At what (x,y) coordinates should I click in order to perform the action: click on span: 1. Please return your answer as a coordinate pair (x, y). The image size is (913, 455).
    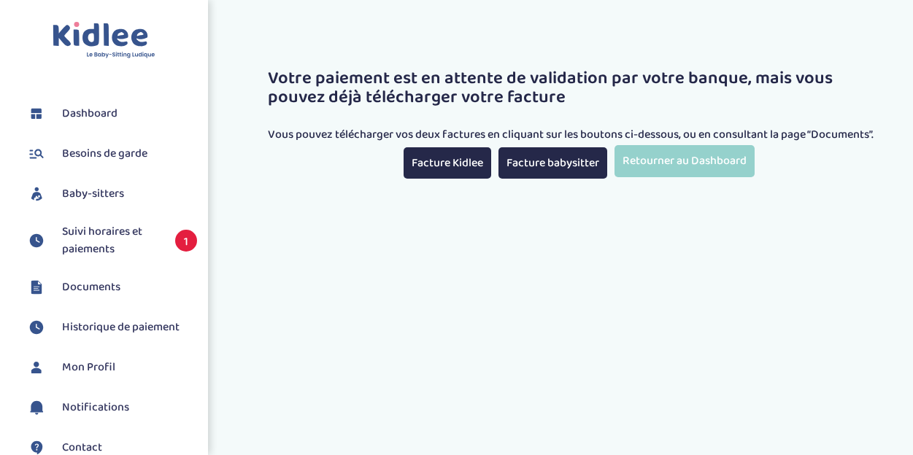
    Looking at the image, I should click on (186, 241).